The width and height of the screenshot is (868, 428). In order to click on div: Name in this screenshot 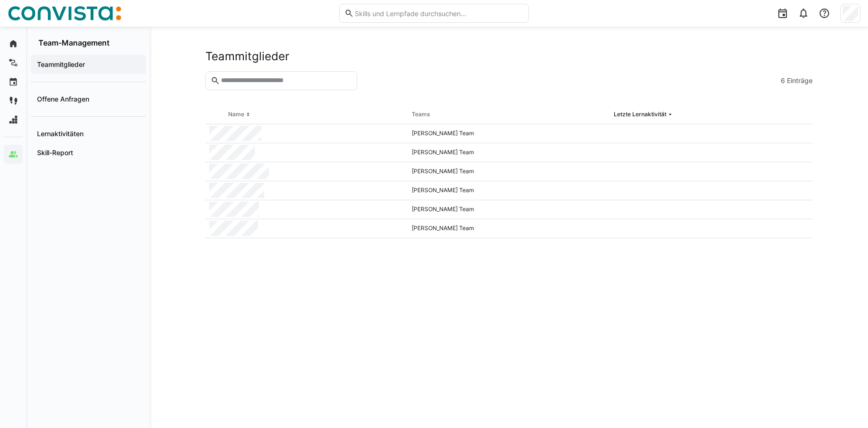, I will do `click(237, 114)`.